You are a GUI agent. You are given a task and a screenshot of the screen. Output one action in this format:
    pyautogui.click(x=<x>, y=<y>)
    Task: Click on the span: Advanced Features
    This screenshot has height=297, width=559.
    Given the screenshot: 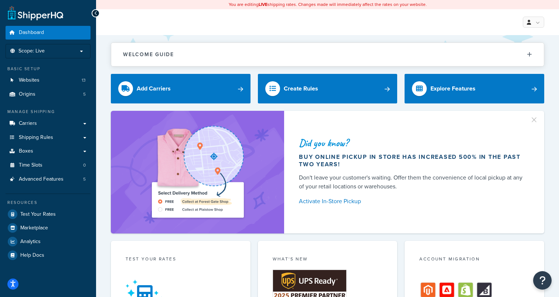 What is the action you would take?
    pyautogui.click(x=41, y=179)
    